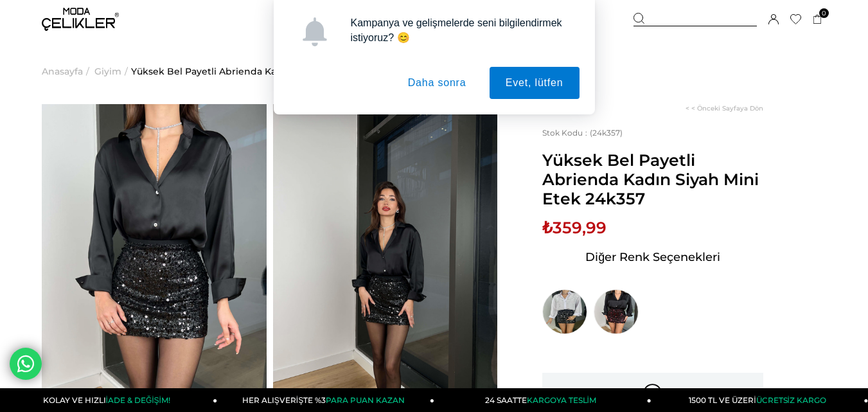  Describe the element at coordinates (326, 400) in the screenshot. I see `a: HER ALIŞVERİŞTE %3PARA PUAN KAZAN` at that location.